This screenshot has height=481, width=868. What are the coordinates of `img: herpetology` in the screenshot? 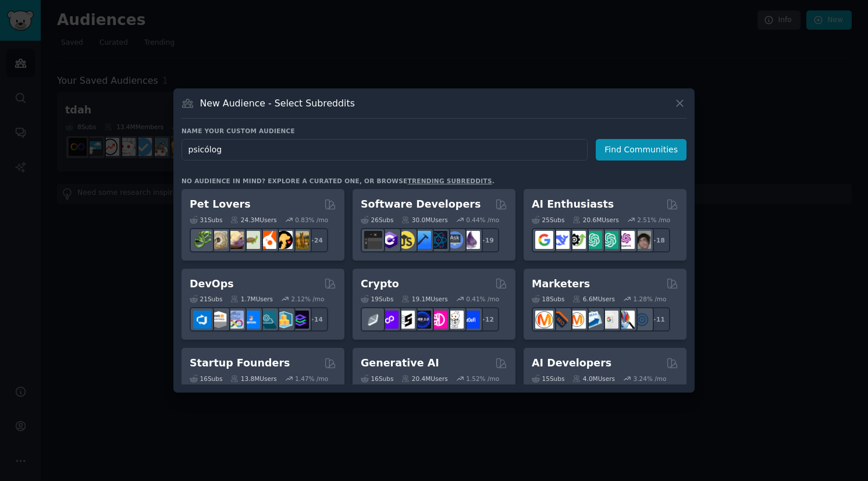 It's located at (202, 239).